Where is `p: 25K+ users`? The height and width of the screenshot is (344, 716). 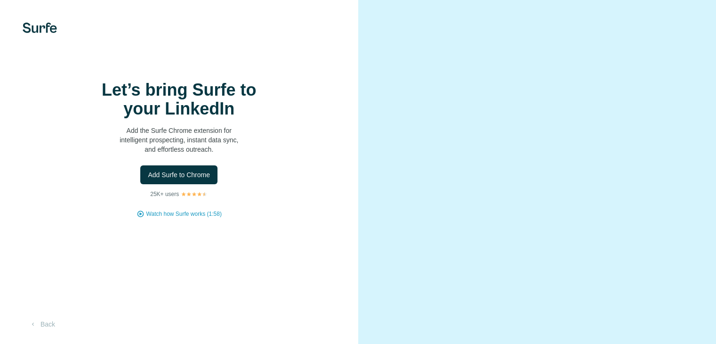 p: 25K+ users is located at coordinates (164, 194).